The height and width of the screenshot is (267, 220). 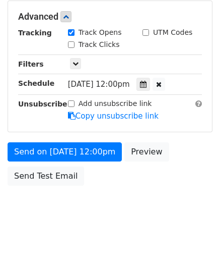 I want to click on a: Preview, so click(x=147, y=152).